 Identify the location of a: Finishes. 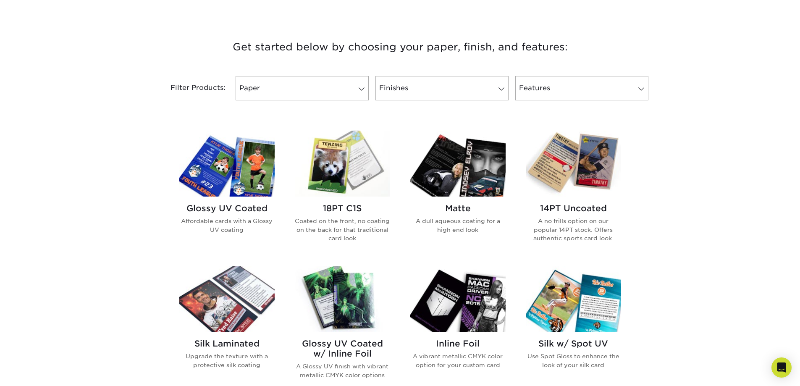
(442, 88).